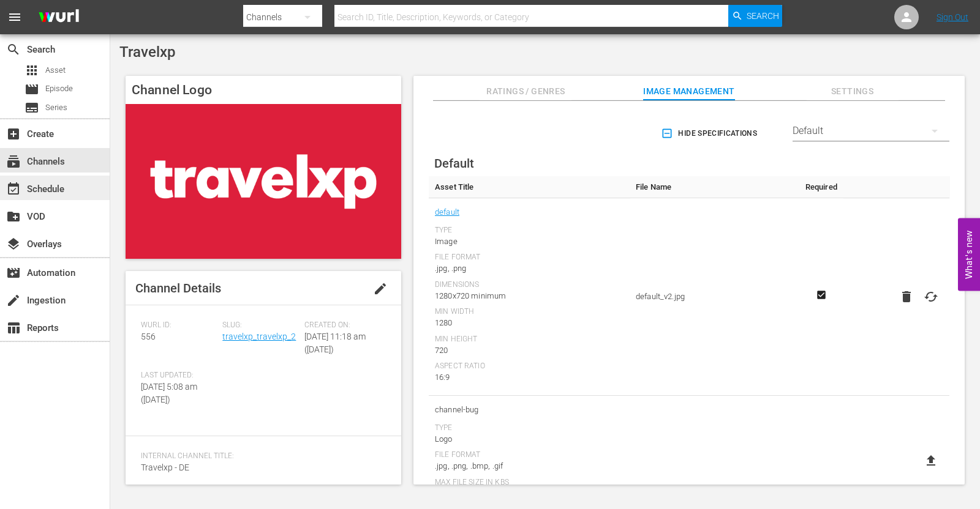 The image size is (980, 509). I want to click on span: Last Updated:, so click(179, 376).